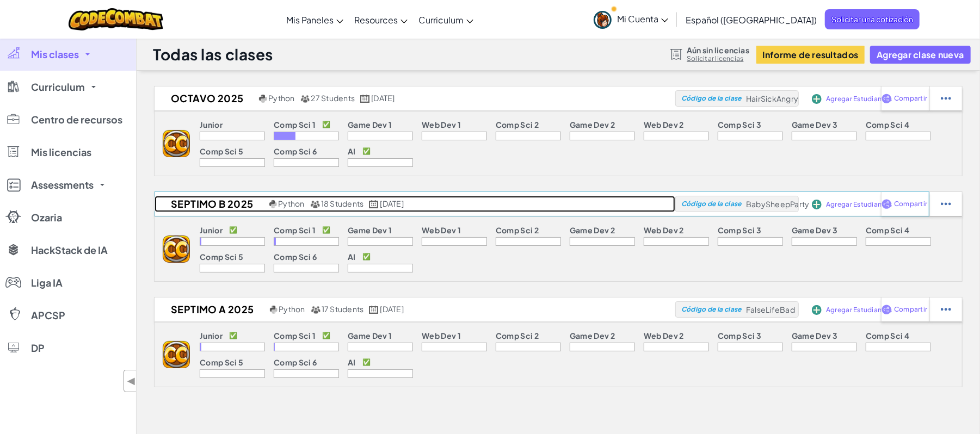  What do you see at coordinates (61, 152) in the screenshot?
I see `span: Mis licencias` at bounding box center [61, 152].